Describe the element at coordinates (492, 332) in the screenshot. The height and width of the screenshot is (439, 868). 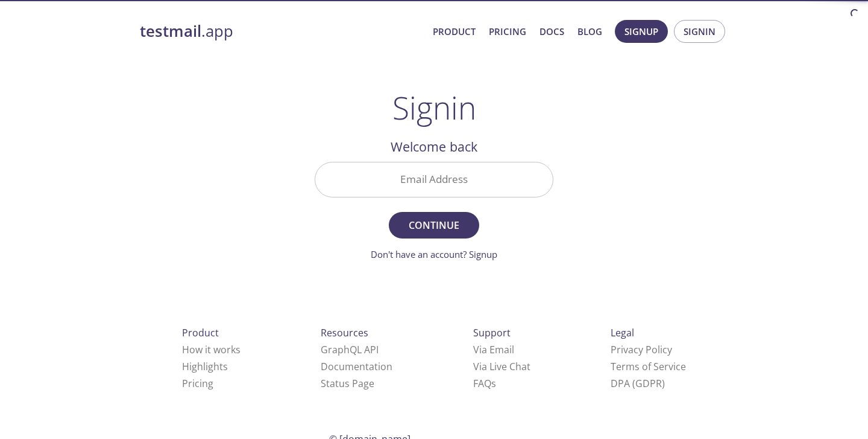
I see `span: Support` at that location.